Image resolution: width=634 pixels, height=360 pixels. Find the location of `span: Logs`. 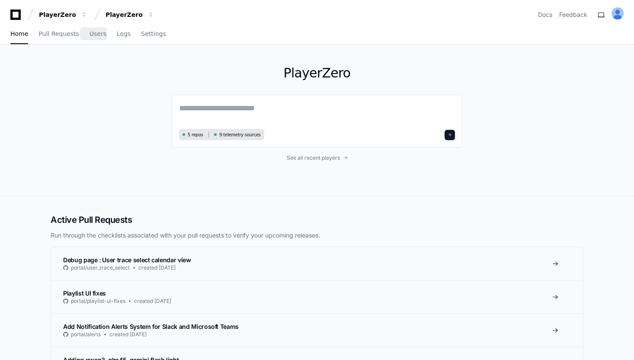

span: Logs is located at coordinates (124, 34).